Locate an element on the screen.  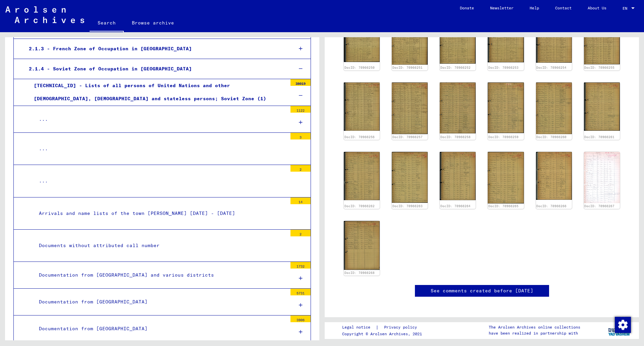
div: 5731 is located at coordinates (300, 292).